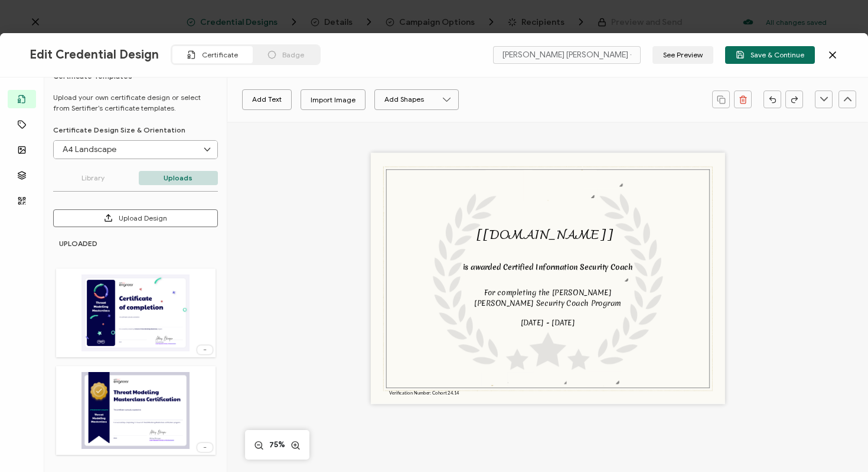  What do you see at coordinates (683, 55) in the screenshot?
I see `button: See Preview` at bounding box center [683, 55].